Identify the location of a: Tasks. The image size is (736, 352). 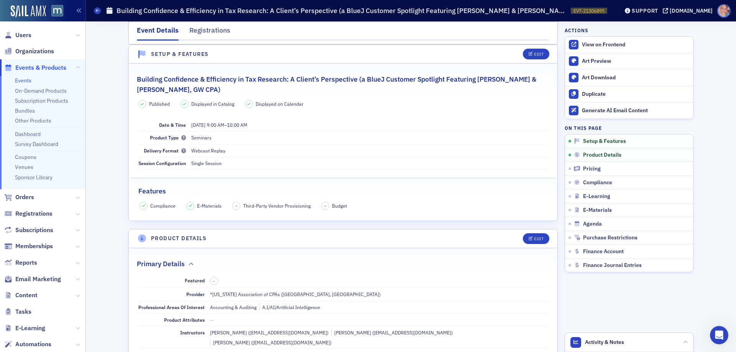
(18, 312).